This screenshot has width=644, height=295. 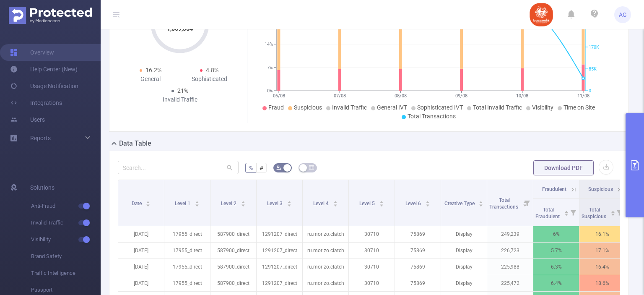 What do you see at coordinates (135, 143) in the screenshot?
I see `h2: Data Table` at bounding box center [135, 143].